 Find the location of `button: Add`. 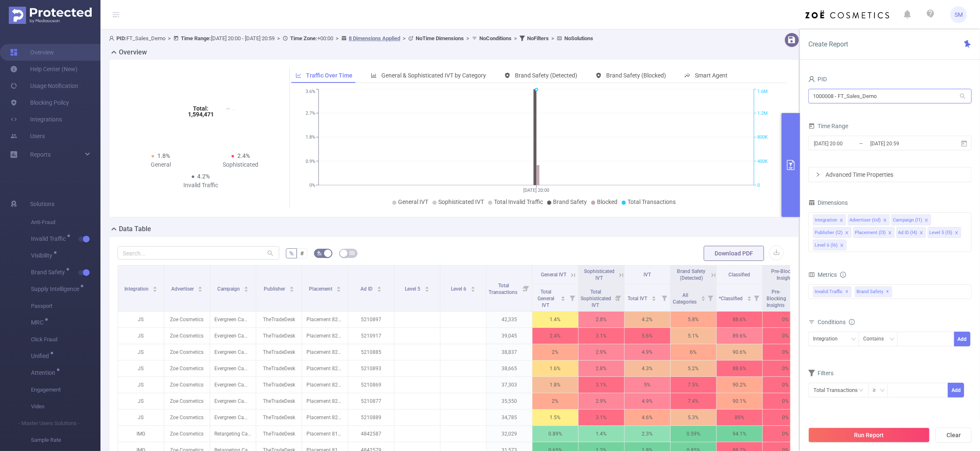

button: Add is located at coordinates (962, 338).